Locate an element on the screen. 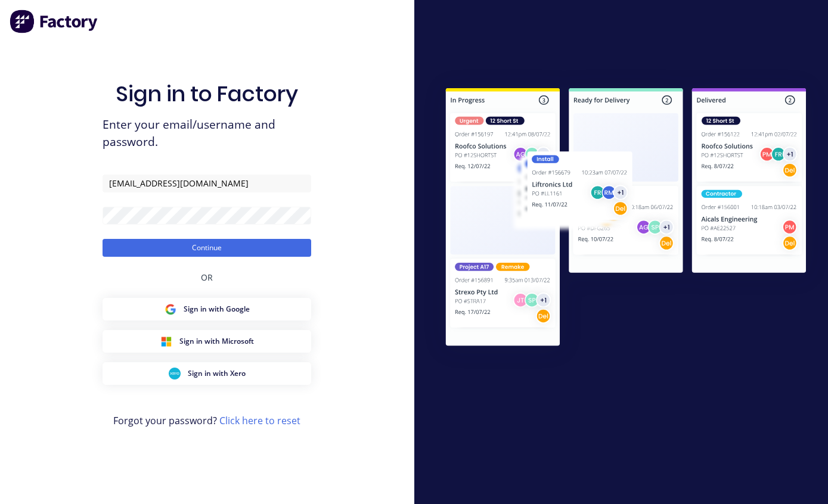 The height and width of the screenshot is (504, 828). span: Enter your email/username and password. is located at coordinates (207, 133).